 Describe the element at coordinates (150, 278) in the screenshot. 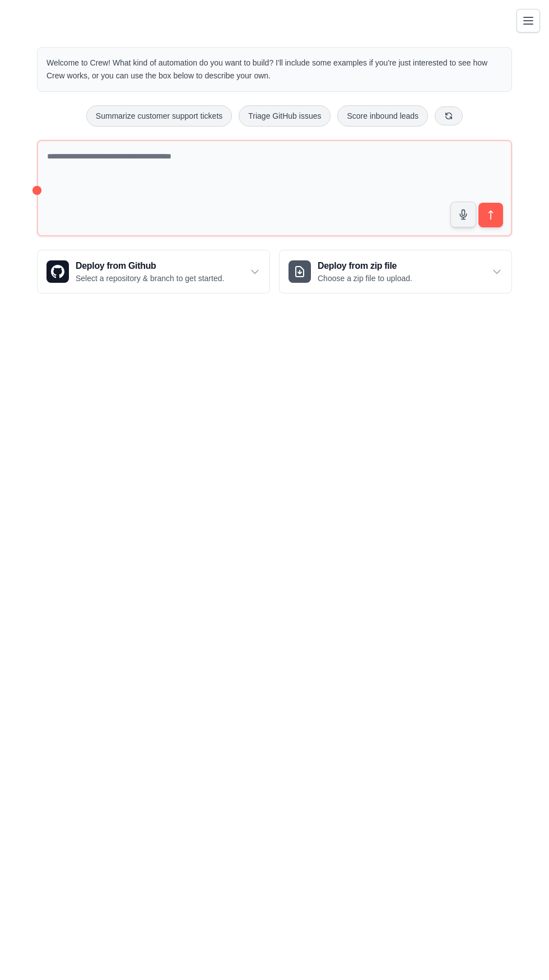

I see `p: Select a repository & branch to get started.` at that location.